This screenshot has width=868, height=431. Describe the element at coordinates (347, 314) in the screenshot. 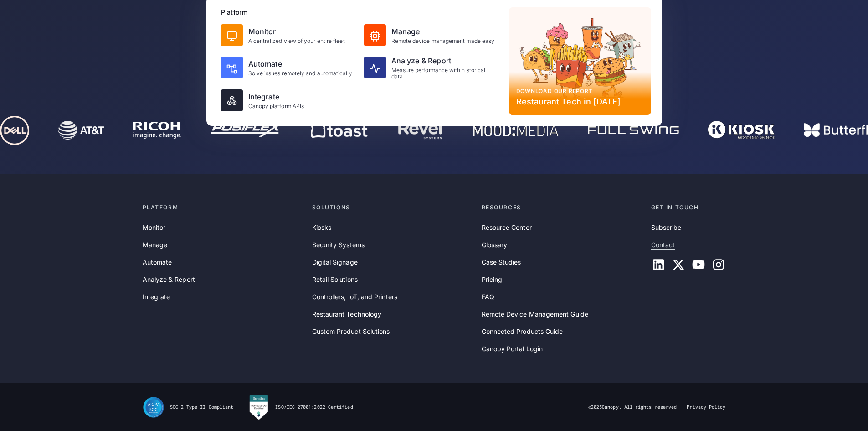

I see `a: Restaurant Technology` at that location.